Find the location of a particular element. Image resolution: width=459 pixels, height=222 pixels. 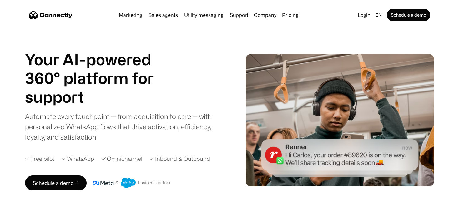

a: Marketing is located at coordinates (130, 15).